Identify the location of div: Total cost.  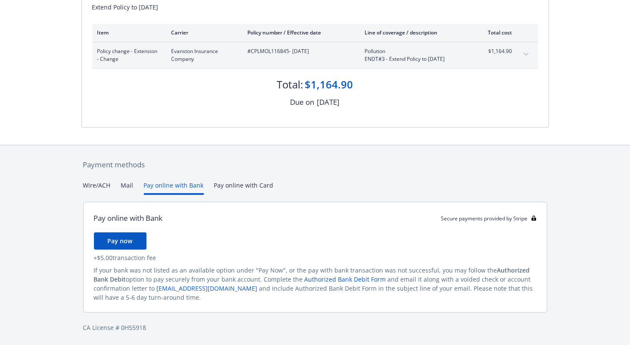
(496, 32).